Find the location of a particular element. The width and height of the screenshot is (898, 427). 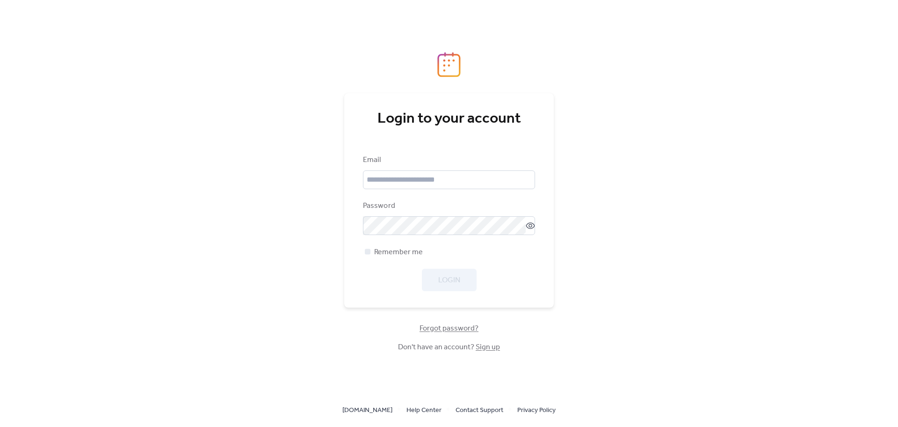

a: Privacy Policy is located at coordinates (537, 409).